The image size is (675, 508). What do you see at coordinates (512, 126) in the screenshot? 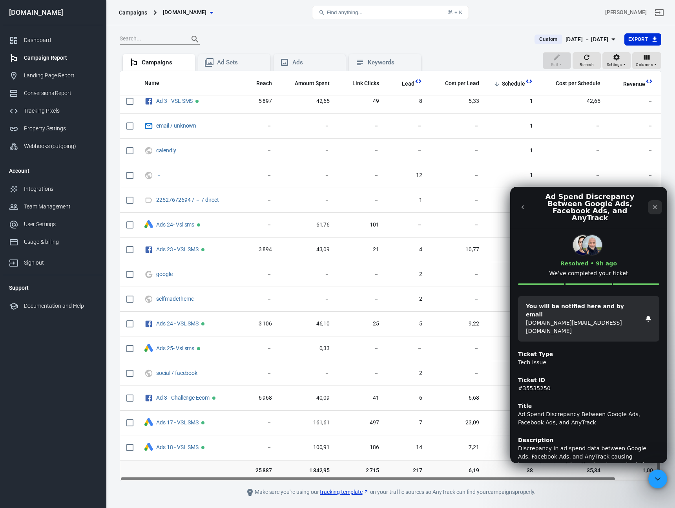
I see `span: 1` at bounding box center [512, 126].